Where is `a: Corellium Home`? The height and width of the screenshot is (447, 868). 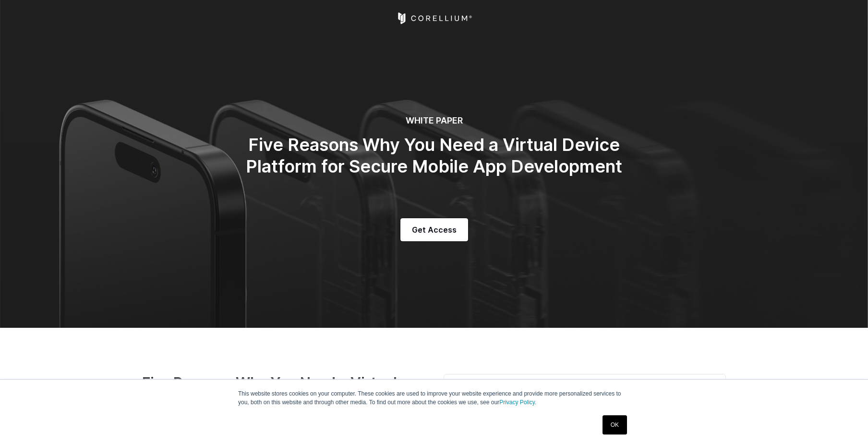 a: Corellium Home is located at coordinates (434, 18).